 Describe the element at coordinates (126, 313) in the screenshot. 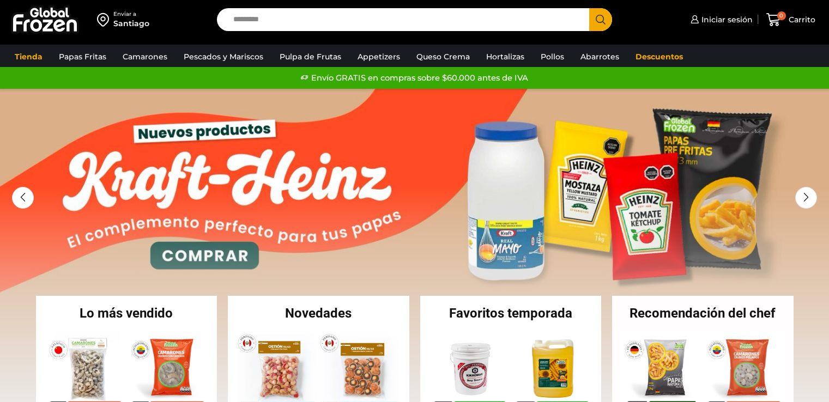

I see `h2: Lo más vendido` at that location.